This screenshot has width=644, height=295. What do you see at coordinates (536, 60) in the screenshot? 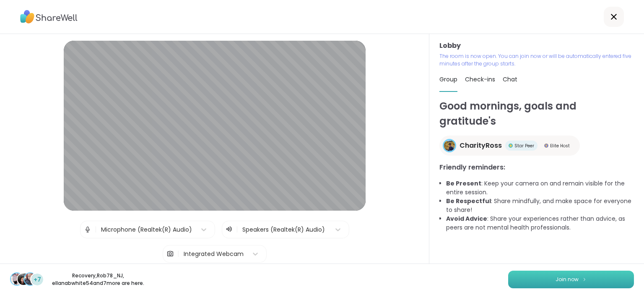
I see `p: The room is now open. You can join now or will be automatically entered five minutes after the gr...` at bounding box center [536, 60].